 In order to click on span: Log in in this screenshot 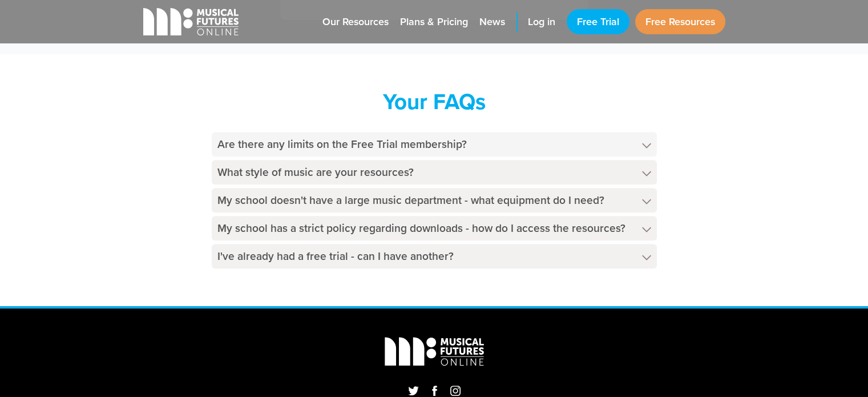, I will do `click(541, 22)`.